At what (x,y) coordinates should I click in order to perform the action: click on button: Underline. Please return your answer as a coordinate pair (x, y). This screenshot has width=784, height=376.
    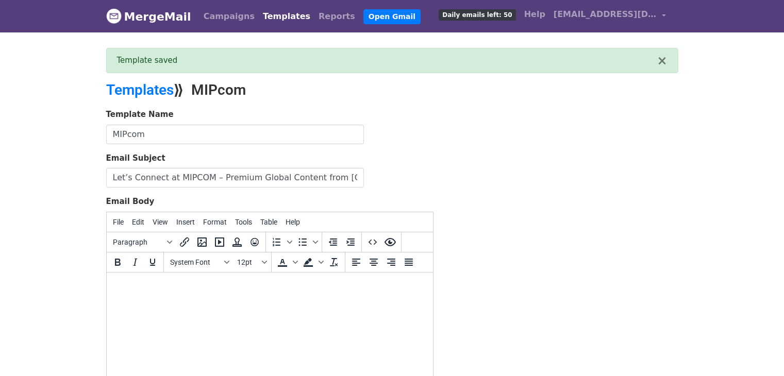
    Looking at the image, I should click on (153, 262).